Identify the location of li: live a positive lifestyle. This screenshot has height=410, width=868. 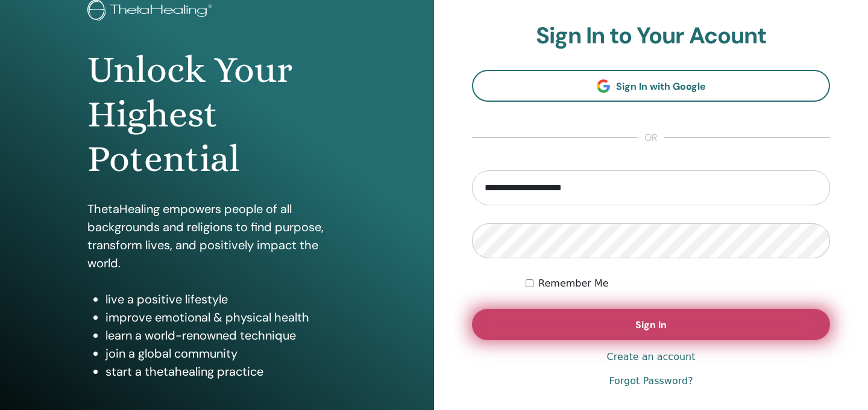
(226, 299).